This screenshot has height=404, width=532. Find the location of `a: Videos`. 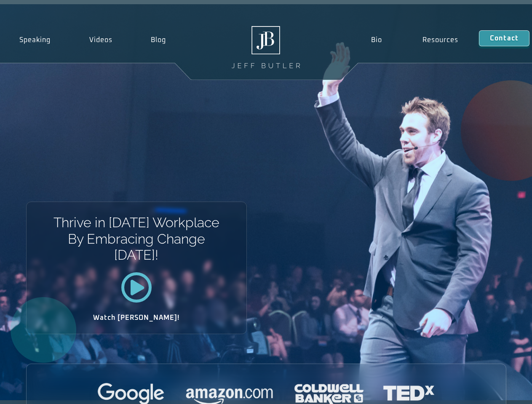

a: Videos is located at coordinates (101, 40).